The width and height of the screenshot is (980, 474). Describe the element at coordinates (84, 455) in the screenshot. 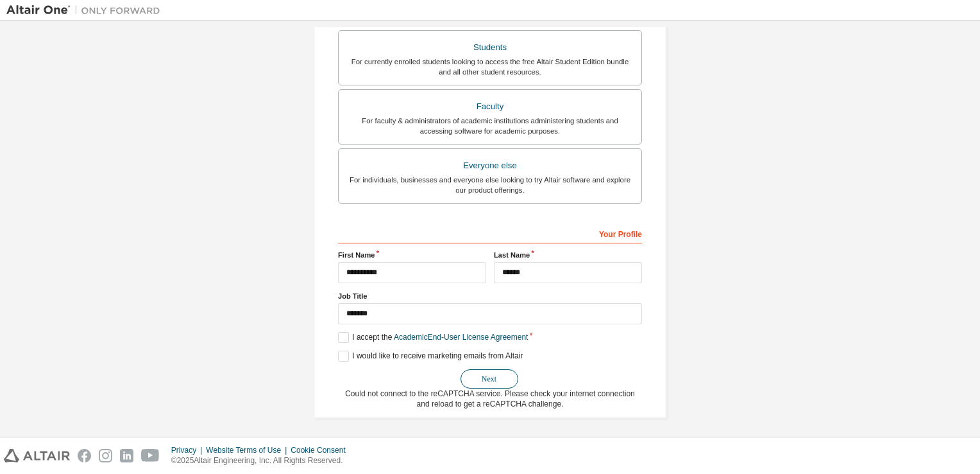

I see `img: facebook.svg` at that location.